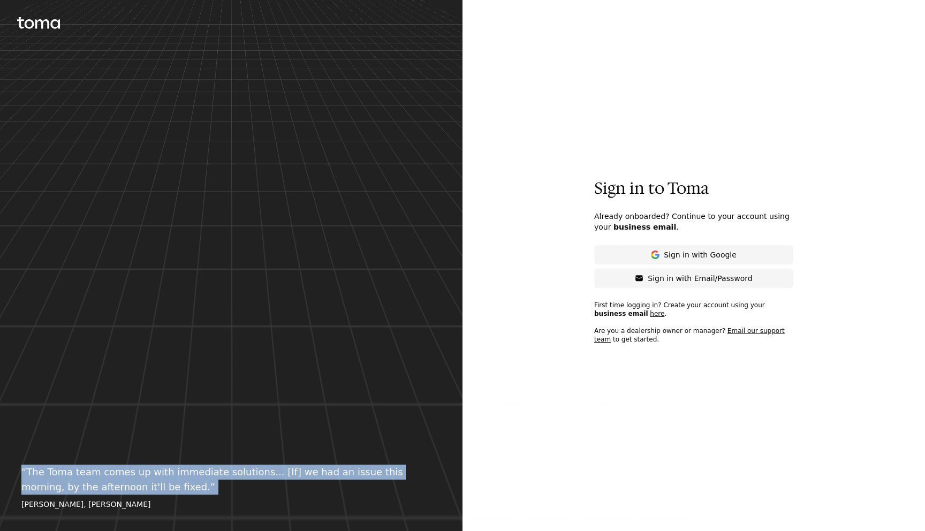 Image resolution: width=925 pixels, height=531 pixels. I want to click on p: Sign in with Email/Password, so click(699, 278).